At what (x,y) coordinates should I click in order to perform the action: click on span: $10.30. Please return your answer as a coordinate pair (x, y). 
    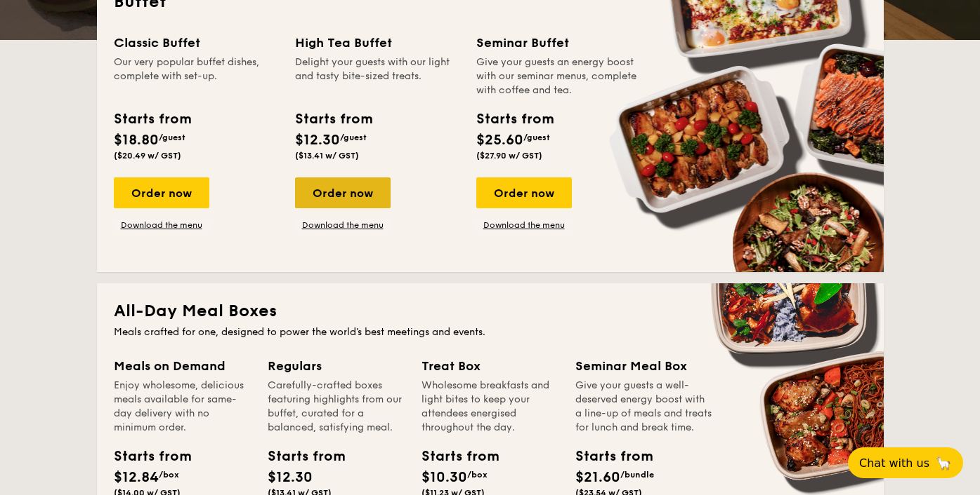
    Looking at the image, I should click on (444, 478).